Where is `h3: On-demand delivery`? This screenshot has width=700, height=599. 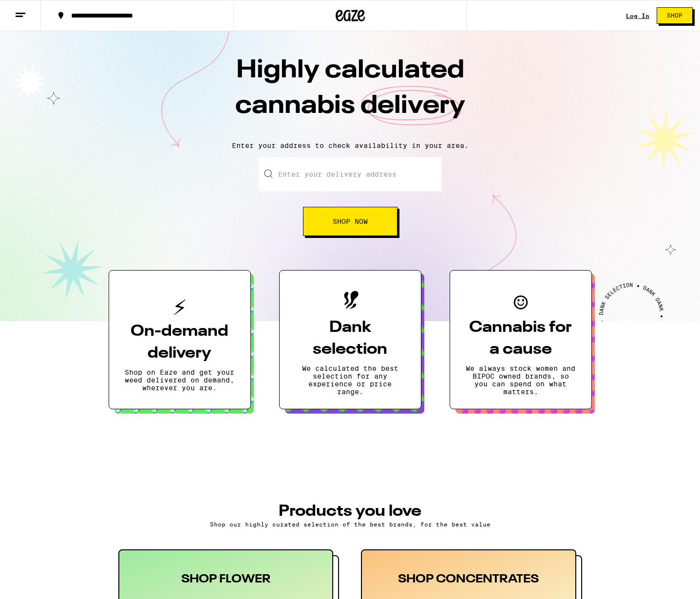
h3: On-demand delivery is located at coordinates (180, 343).